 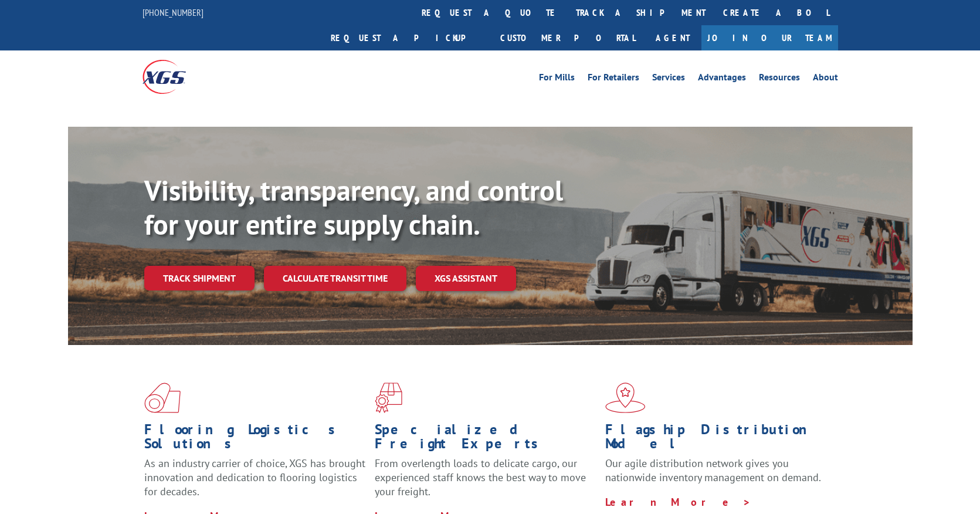 What do you see at coordinates (388, 398) in the screenshot?
I see `img: xgs-icon-focused-on-flooring-red` at bounding box center [388, 398].